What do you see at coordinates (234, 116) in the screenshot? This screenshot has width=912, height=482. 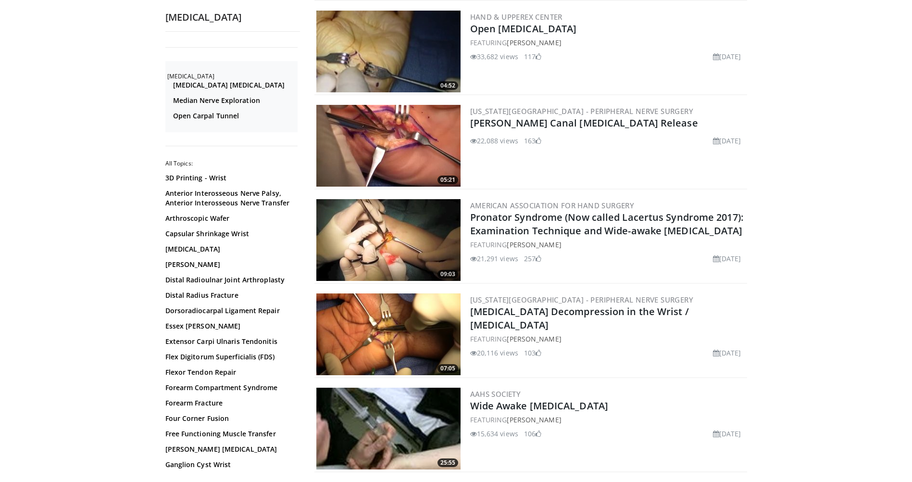 I see `a: Open Carpal Tunnel` at bounding box center [234, 116].